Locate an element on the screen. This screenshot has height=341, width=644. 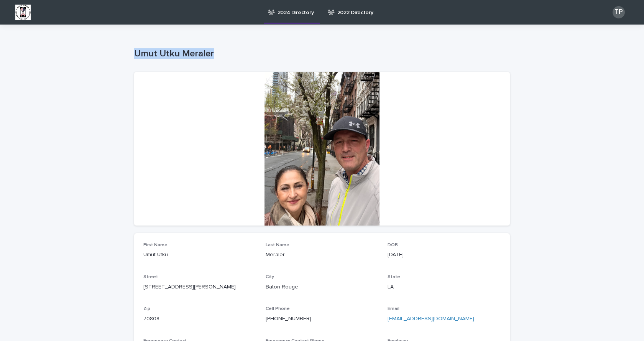
p: Umut Utku Meraler is located at coordinates (320, 53).